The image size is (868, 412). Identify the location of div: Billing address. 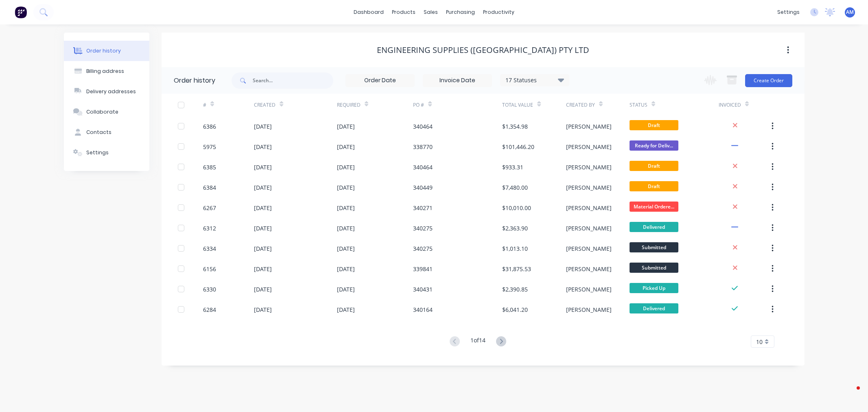
(105, 71).